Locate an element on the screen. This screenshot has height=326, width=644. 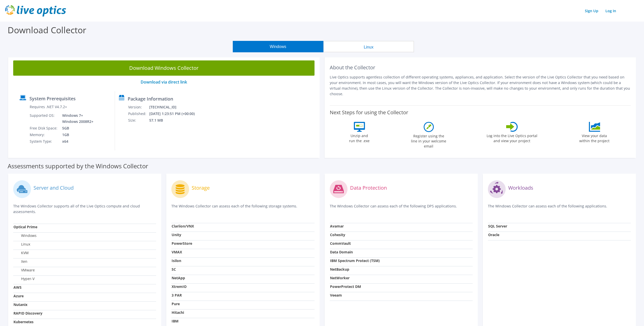
p: The Windows Collector can assess each of the following DPS applications. is located at coordinates (401, 208).